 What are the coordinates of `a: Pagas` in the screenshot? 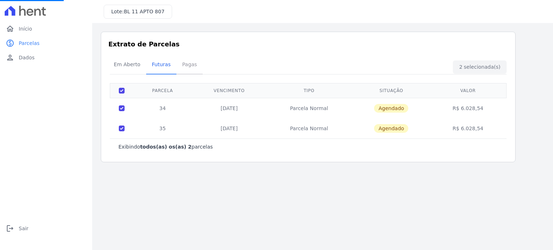 It's located at (189, 65).